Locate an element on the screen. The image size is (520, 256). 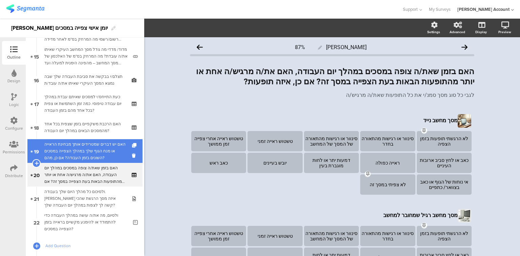
div: Configure is located at coordinates (14, 128).